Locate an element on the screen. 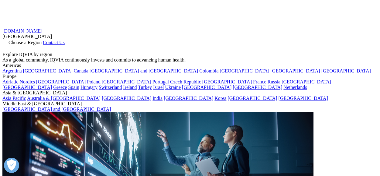  a: India is located at coordinates (157, 98).